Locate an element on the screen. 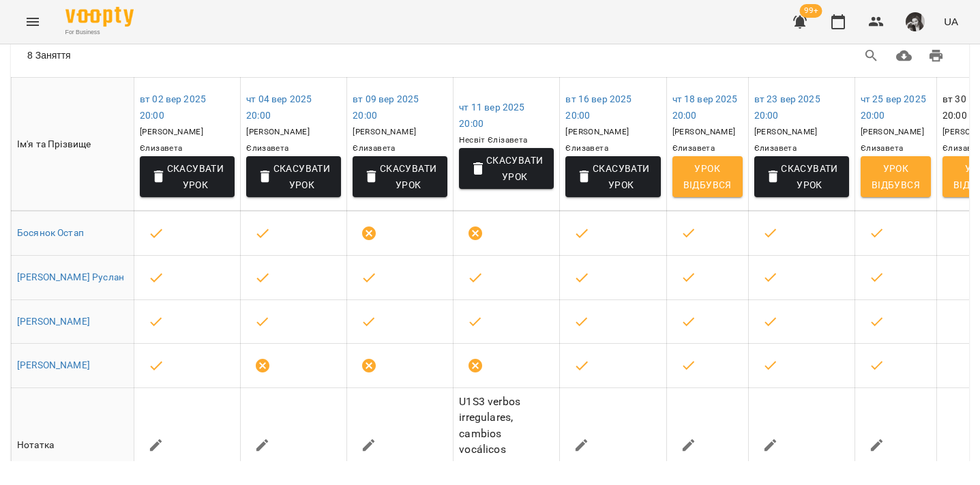 This screenshot has width=980, height=485. a: вт 16 вер 202520:00 is located at coordinates (598, 107).